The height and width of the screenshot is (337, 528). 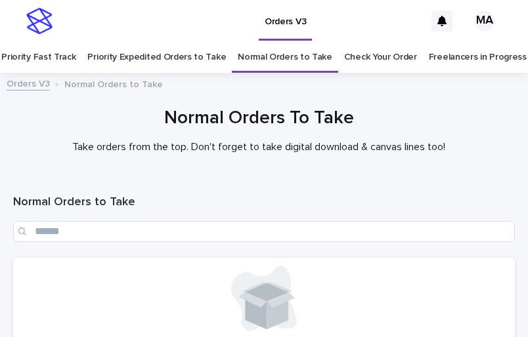 What do you see at coordinates (259, 147) in the screenshot?
I see `p: Take orders from the top. Don't forget to take digital download & canvas lines too!` at bounding box center [259, 147].